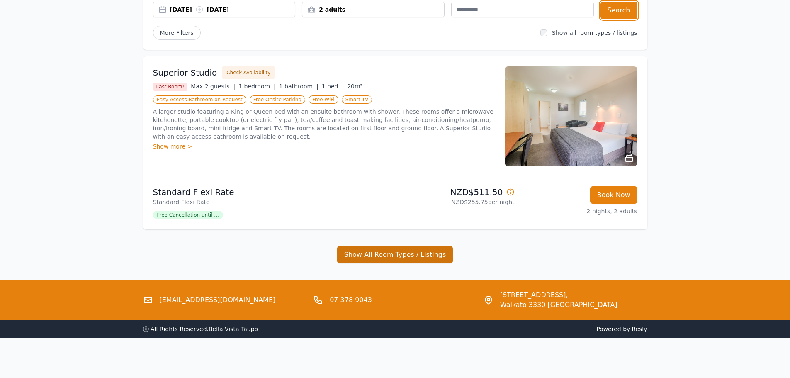  What do you see at coordinates (248, 73) in the screenshot?
I see `button: Check Availability` at bounding box center [248, 73].